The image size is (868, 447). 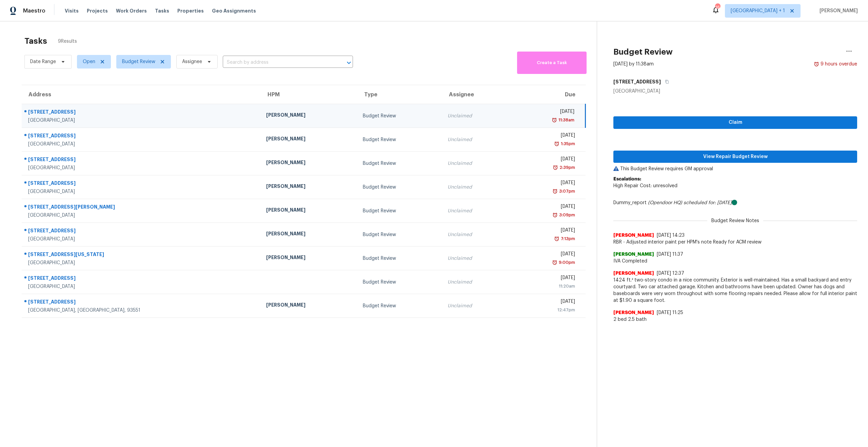 I want to click on h2: Tasks, so click(x=36, y=41).